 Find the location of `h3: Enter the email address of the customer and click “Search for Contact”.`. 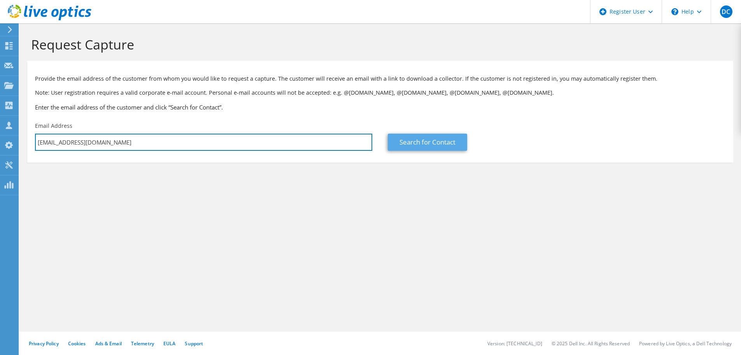

h3: Enter the email address of the customer and click “Search for Contact”. is located at coordinates (380, 107).